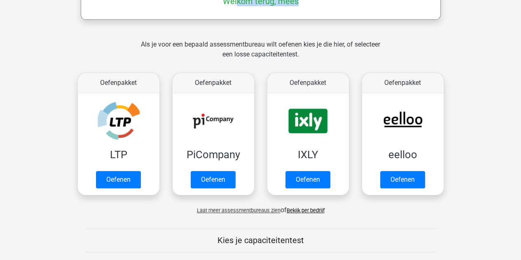 The height and width of the screenshot is (260, 521). I want to click on h5: Kies je capaciteitentest, so click(261, 240).